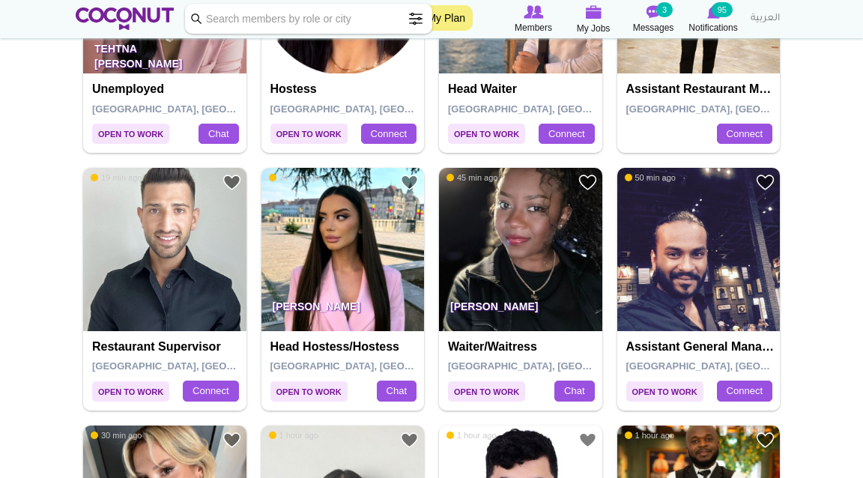 The width and height of the screenshot is (863, 478). Describe the element at coordinates (653, 19) in the screenshot. I see `a: Messages Messages 3` at that location.